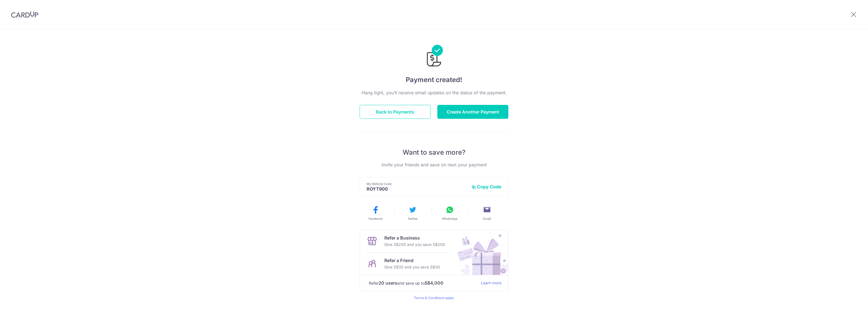  I want to click on p: Refer a Friend, so click(412, 260).